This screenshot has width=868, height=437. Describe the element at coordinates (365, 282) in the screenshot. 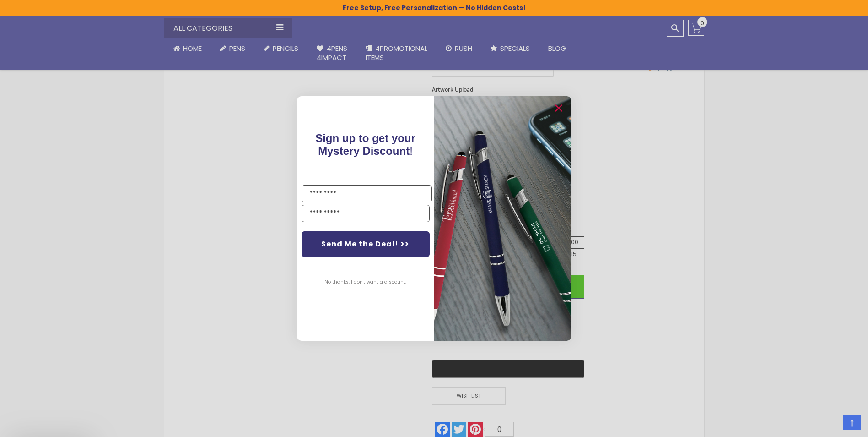

I see `button: No thanks, I don't want a discount.` at that location.